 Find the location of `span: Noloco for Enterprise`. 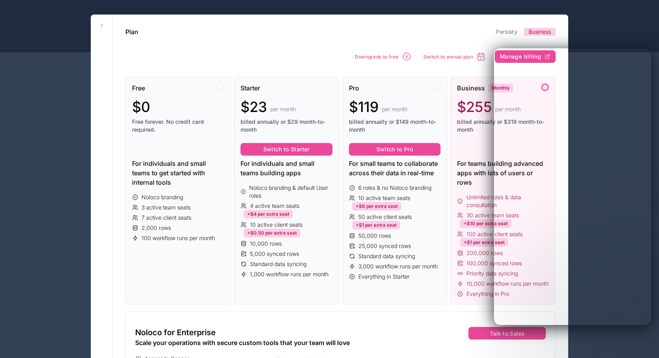

span: Noloco for Enterprise is located at coordinates (175, 332).